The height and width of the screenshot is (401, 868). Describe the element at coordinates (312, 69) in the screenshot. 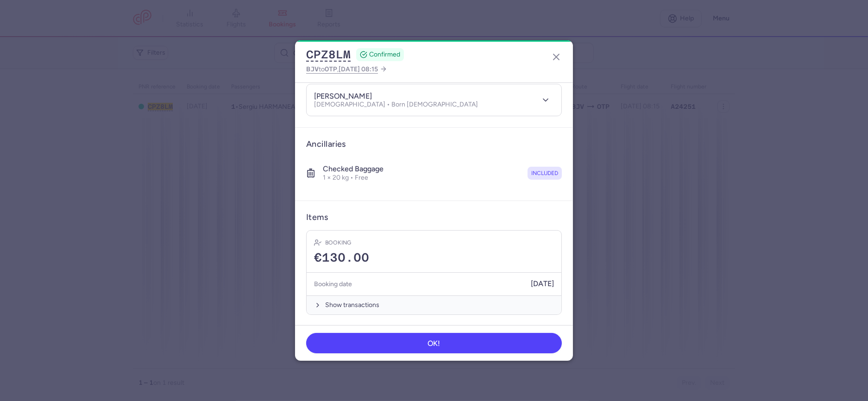

I see `span: BJV` at that location.